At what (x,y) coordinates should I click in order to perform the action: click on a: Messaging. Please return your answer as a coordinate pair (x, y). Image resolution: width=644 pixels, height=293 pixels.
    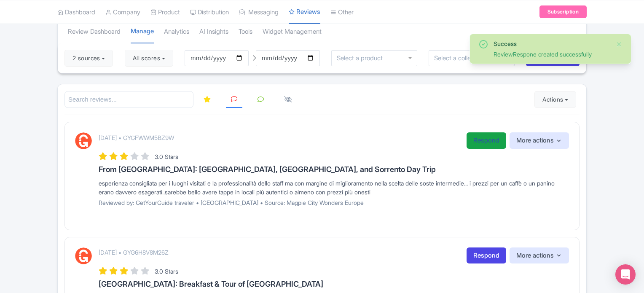
    Looking at the image, I should click on (259, 12).